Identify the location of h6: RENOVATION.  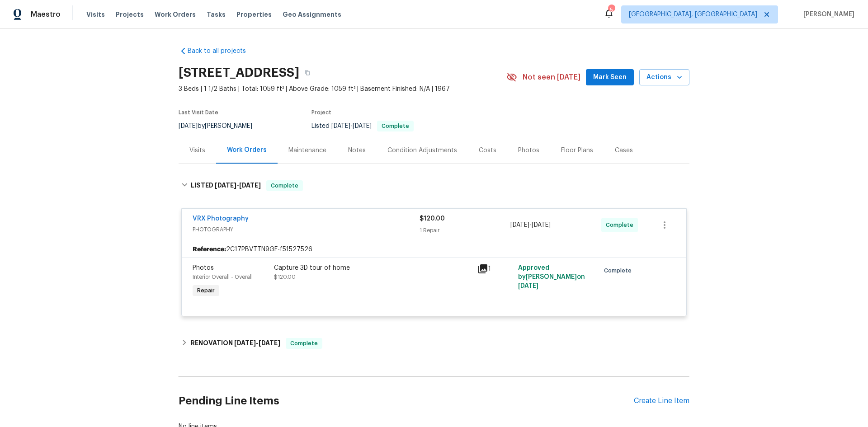
(235, 343).